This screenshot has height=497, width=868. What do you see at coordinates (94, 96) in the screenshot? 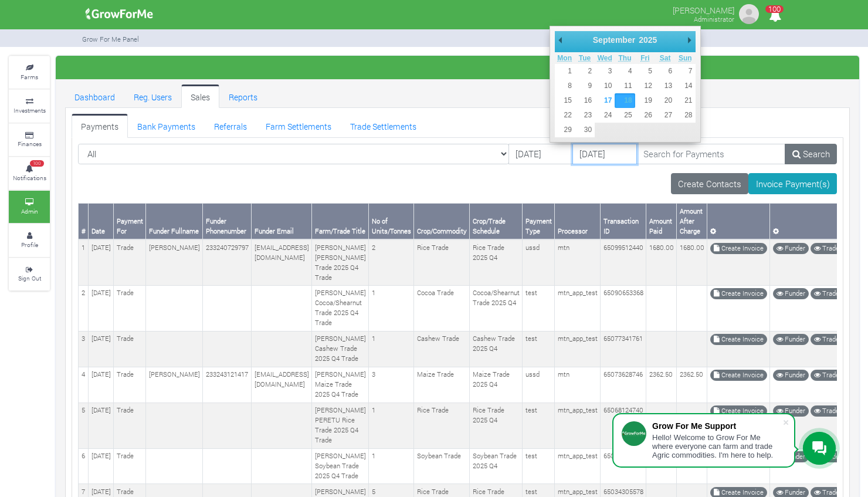
I see `a: Dashboard` at bounding box center [94, 96].